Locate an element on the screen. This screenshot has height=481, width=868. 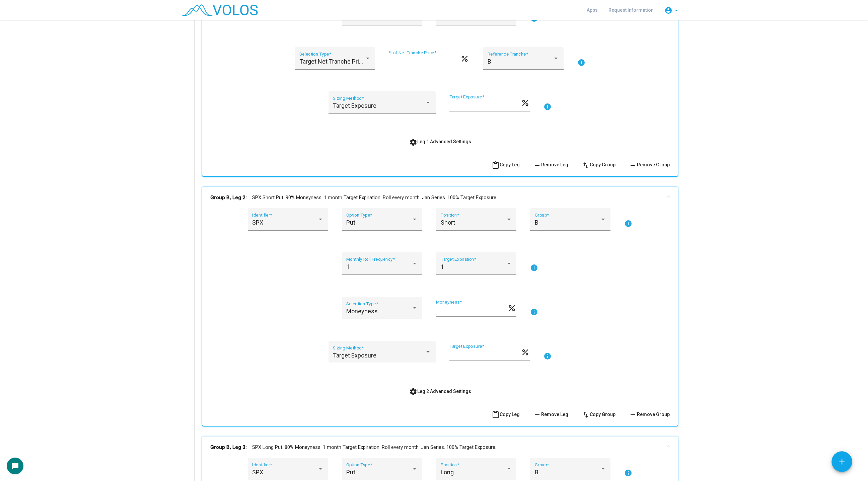
span: Leg 2 Advanced Settings is located at coordinates (440, 391).